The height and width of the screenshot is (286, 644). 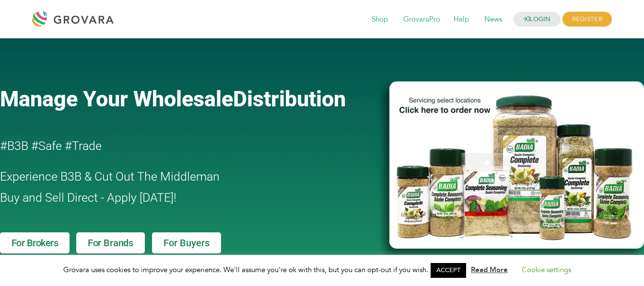 What do you see at coordinates (461, 20) in the screenshot?
I see `a: Help` at bounding box center [461, 20].